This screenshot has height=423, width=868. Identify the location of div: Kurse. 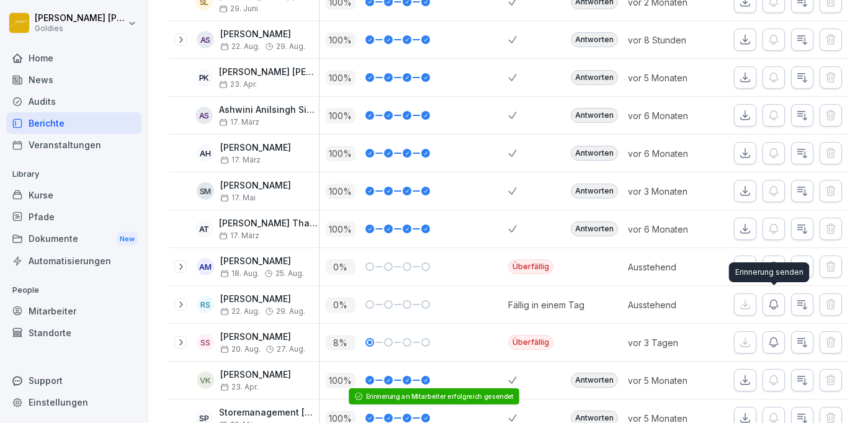
(74, 195).